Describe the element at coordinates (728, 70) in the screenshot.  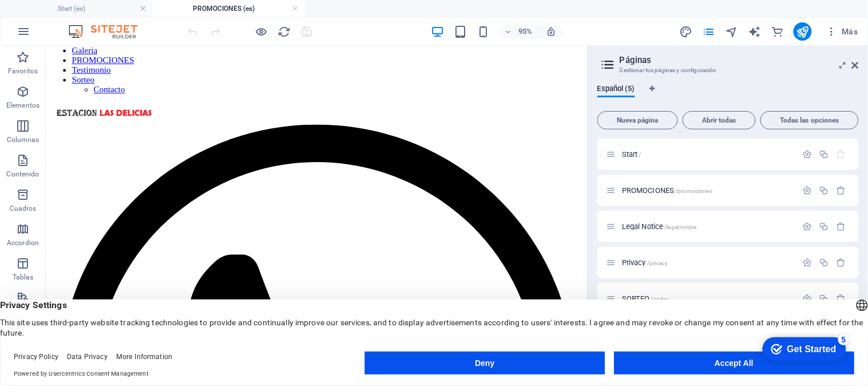
I see `h3: Gestionar tus páginas y configuración` at that location.